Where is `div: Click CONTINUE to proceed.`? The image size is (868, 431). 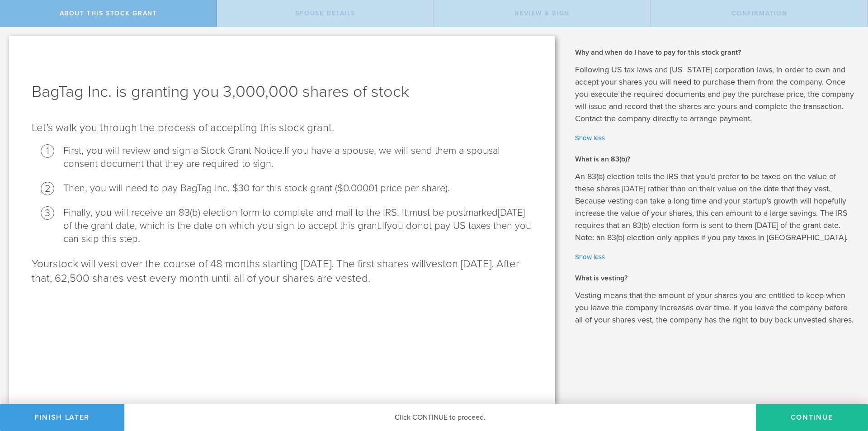
div: Click CONTINUE to proceed. is located at coordinates (440, 418).